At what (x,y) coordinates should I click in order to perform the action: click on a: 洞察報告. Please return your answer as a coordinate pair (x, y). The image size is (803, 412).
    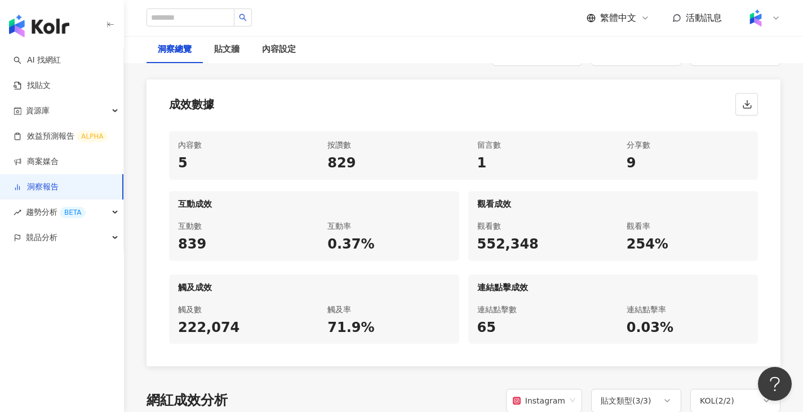
    Looking at the image, I should click on (36, 187).